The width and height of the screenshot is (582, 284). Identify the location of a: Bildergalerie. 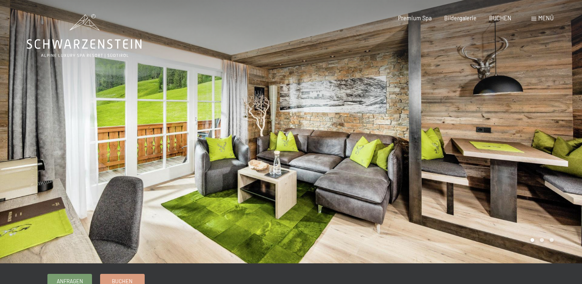
(461, 18).